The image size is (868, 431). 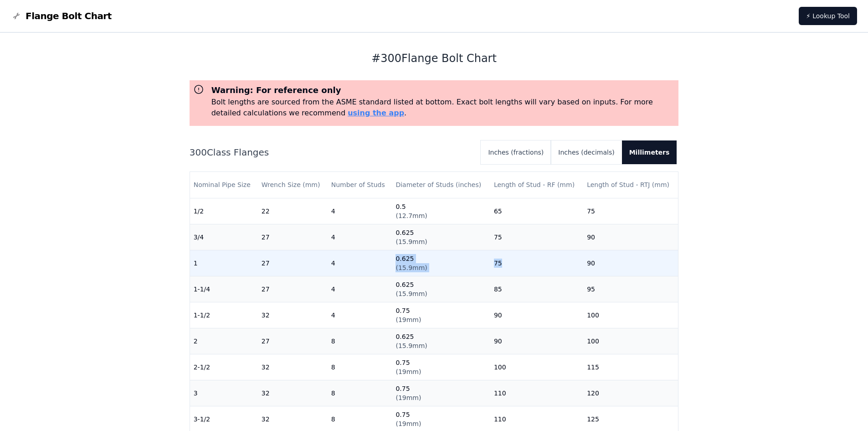 I want to click on td: 115, so click(x=631, y=367).